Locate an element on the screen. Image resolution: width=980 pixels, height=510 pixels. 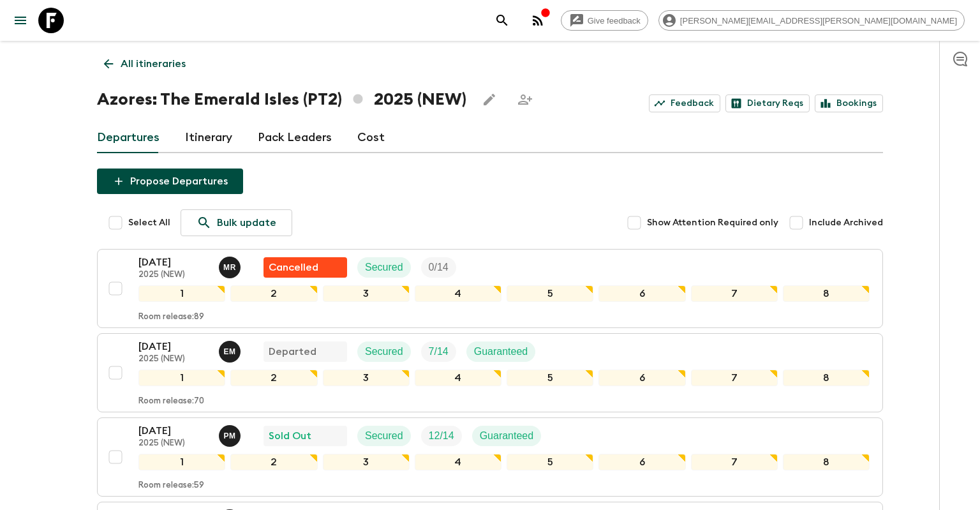
p: Sold Out is located at coordinates (289, 436).